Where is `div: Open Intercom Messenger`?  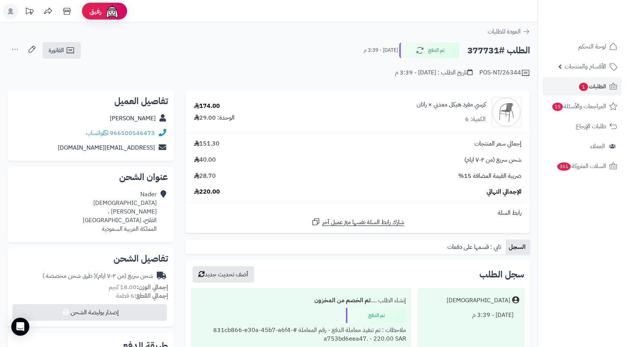 div: Open Intercom Messenger is located at coordinates (20, 326).